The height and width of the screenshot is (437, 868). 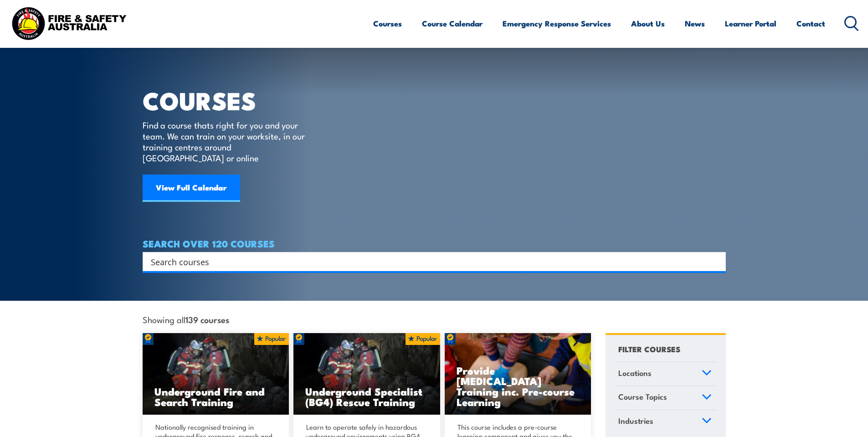 I want to click on a: View Full Calendar, so click(x=192, y=188).